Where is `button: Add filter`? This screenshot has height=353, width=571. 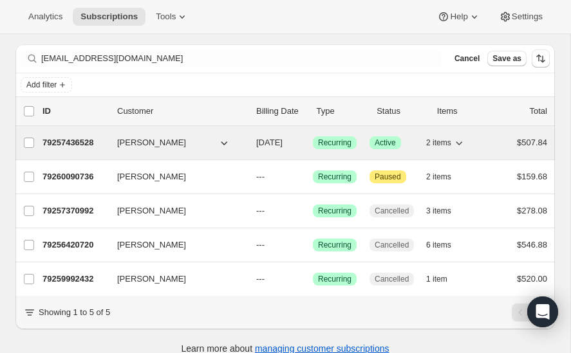
button: Add filter is located at coordinates (46, 85).